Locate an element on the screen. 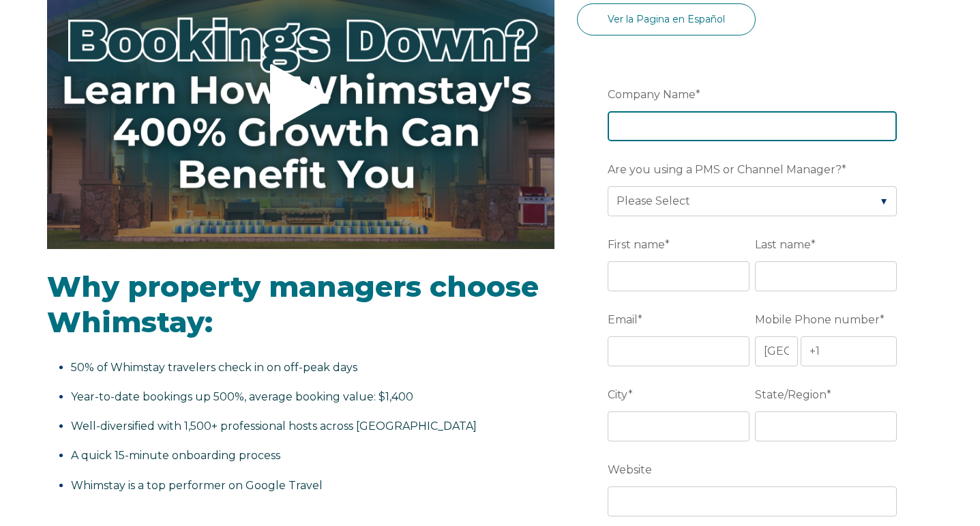 The height and width of the screenshot is (526, 980). span: Email is located at coordinates (623, 319).